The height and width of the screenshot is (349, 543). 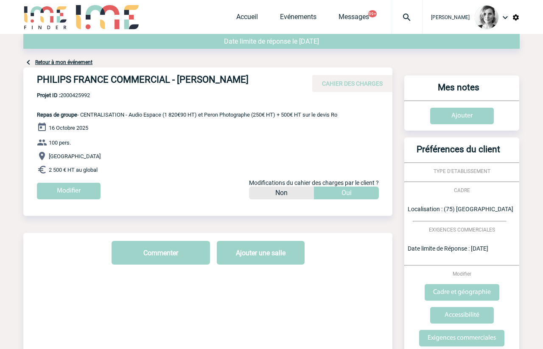 What do you see at coordinates (64, 62) in the screenshot?
I see `a: Retour à mon événement` at bounding box center [64, 62].